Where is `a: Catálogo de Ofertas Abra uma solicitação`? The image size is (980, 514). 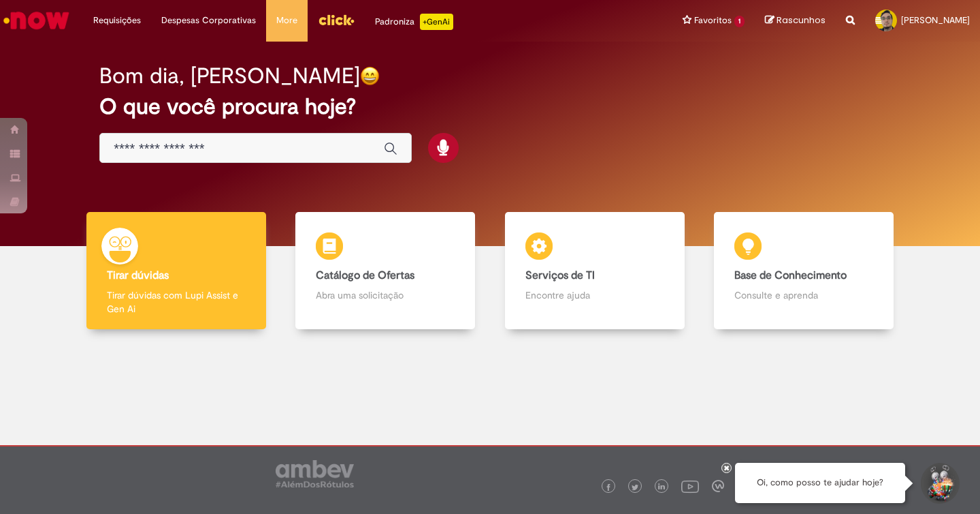 a: Catálogo de Ofertas Abra uma solicitação is located at coordinates (386, 270).